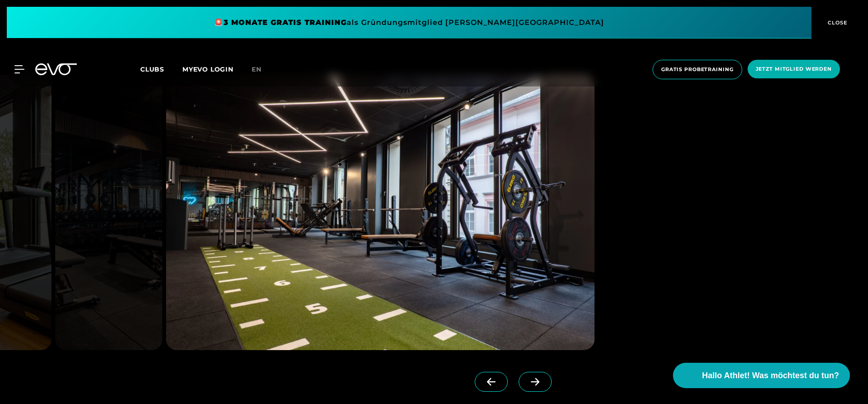 The width and height of the screenshot is (868, 404). I want to click on button: Hallo Athlet! Was möchtest du tun?, so click(761, 375).